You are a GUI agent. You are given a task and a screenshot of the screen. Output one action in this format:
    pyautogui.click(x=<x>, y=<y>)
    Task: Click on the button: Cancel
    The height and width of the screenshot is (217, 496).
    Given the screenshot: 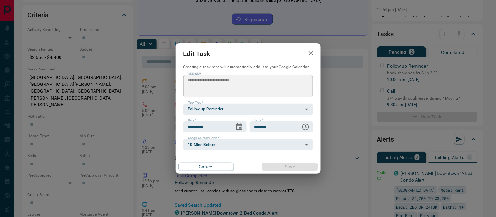 What is the action you would take?
    pyautogui.click(x=206, y=167)
    